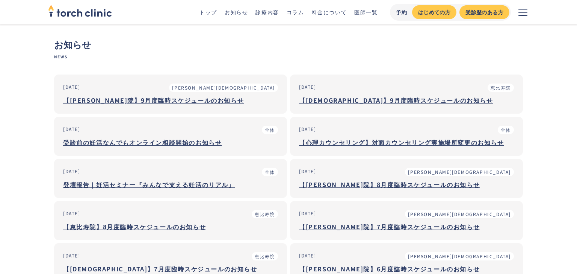  What do you see at coordinates (208, 12) in the screenshot?
I see `a: トップ` at bounding box center [208, 12].